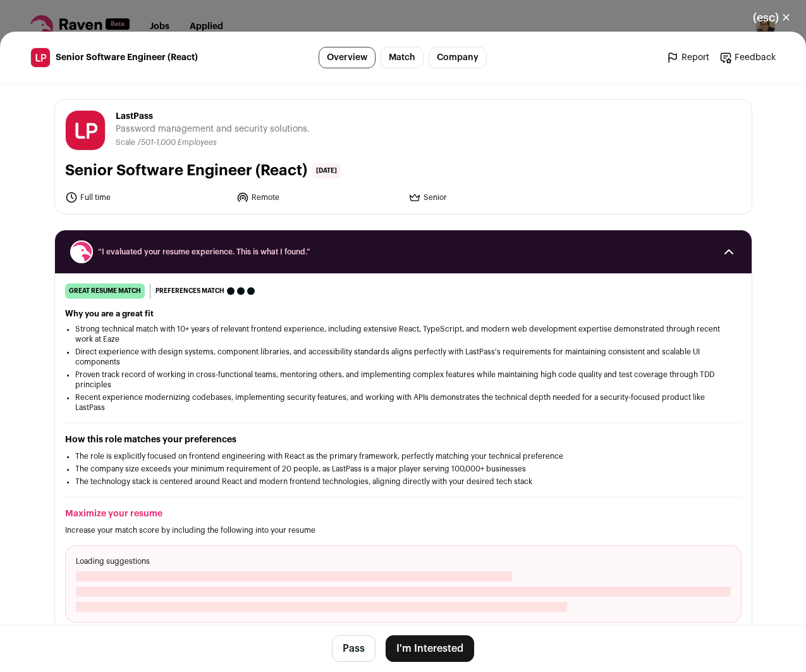 Image resolution: width=806 pixels, height=672 pixels. What do you see at coordinates (403, 252) in the screenshot?
I see `span: “I evaluated your resume experience. This is what I found.”` at bounding box center [403, 252].